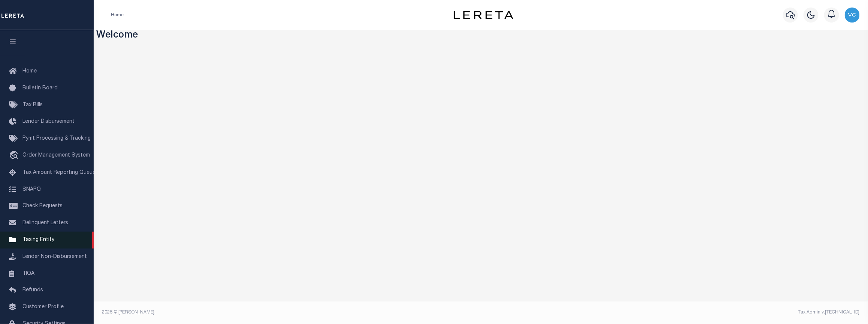  I want to click on span: Tax Bills, so click(32, 105).